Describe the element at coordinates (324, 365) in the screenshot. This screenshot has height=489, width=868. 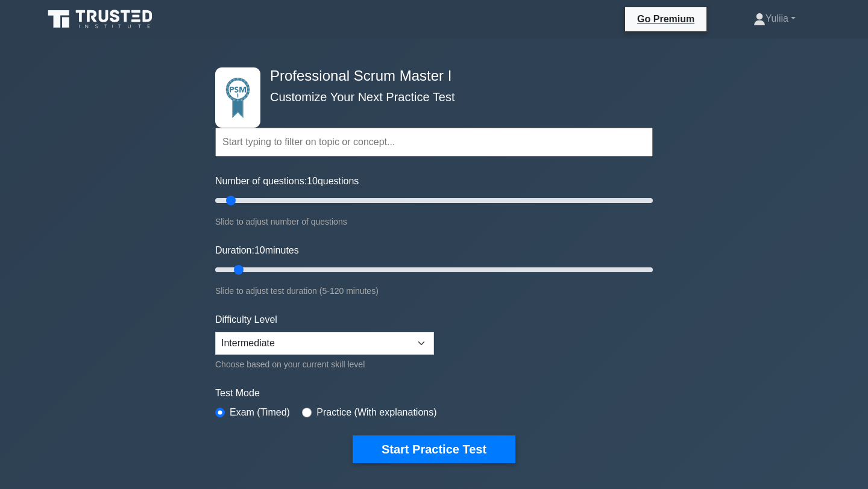
I see `div: Choose based on your current skill level` at that location.